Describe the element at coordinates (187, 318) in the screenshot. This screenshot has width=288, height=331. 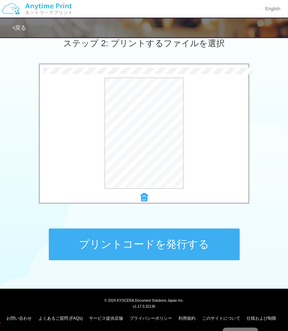
I see `a: 利用規約` at that location.